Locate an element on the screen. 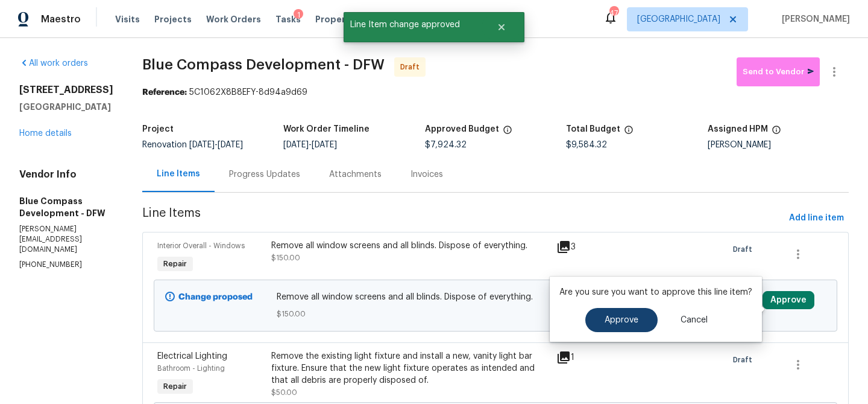 This screenshot has width=868, height=404. span: Properties is located at coordinates (339, 19).